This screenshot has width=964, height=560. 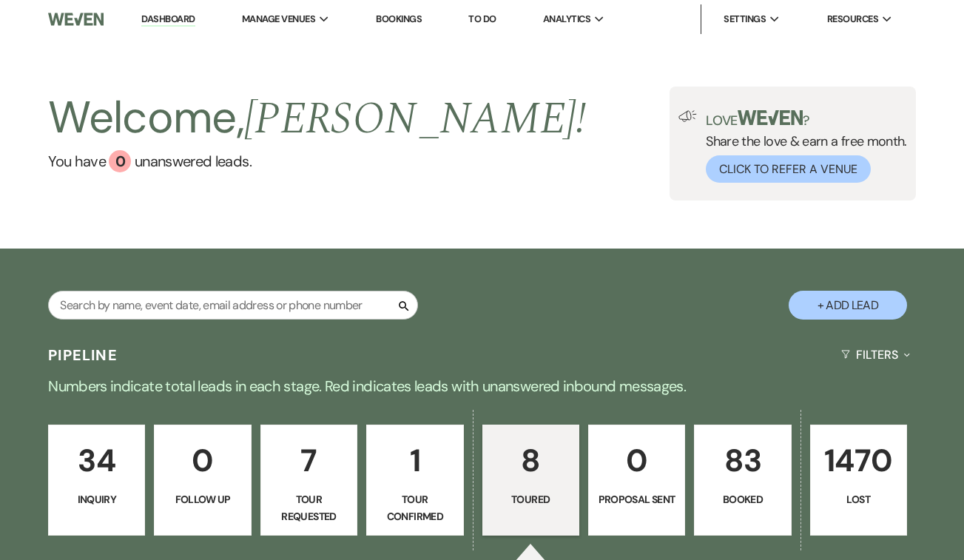 I want to click on a: You have 0 unanswered leads., so click(x=317, y=161).